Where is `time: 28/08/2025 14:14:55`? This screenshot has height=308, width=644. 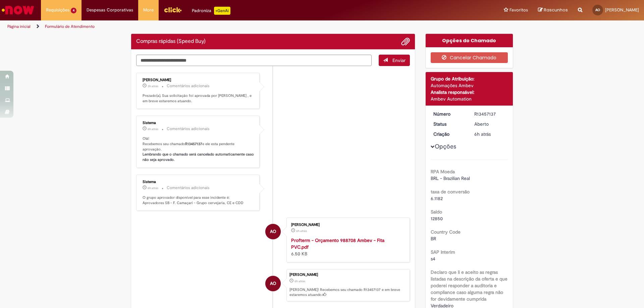
time: 28/08/2025 14:14:55 is located at coordinates (153, 86).